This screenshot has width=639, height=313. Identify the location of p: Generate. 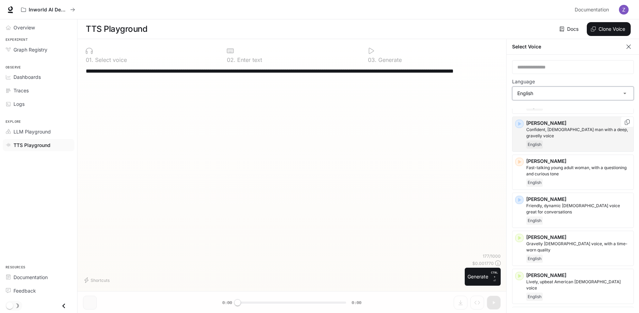
(389, 60).